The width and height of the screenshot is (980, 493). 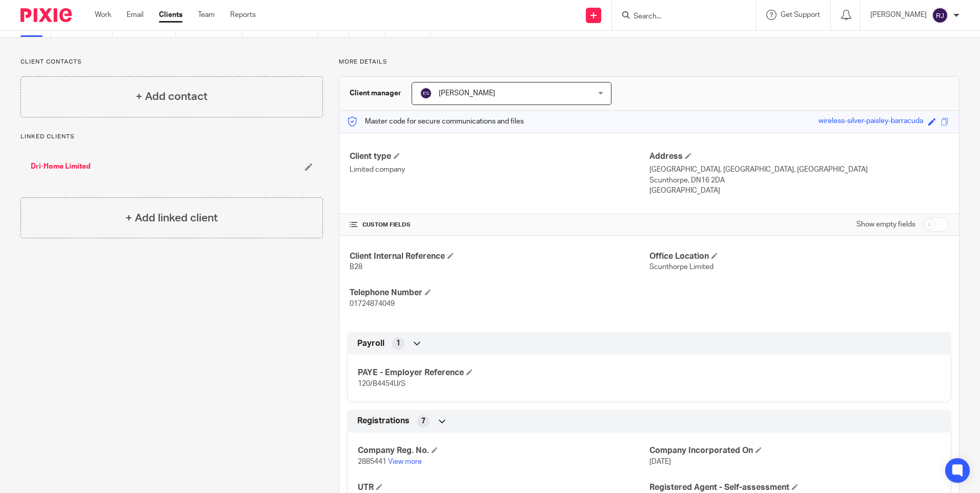 What do you see at coordinates (499, 225) in the screenshot?
I see `h4: CUSTOM FIELDS` at bounding box center [499, 225].